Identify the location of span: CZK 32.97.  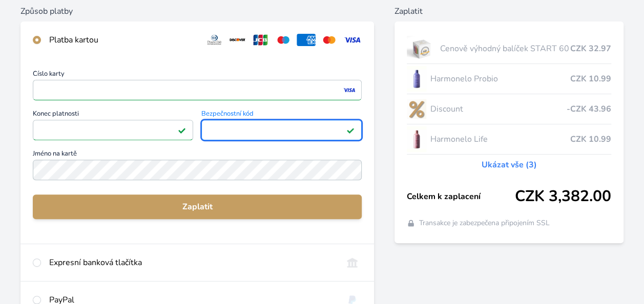
(591, 49).